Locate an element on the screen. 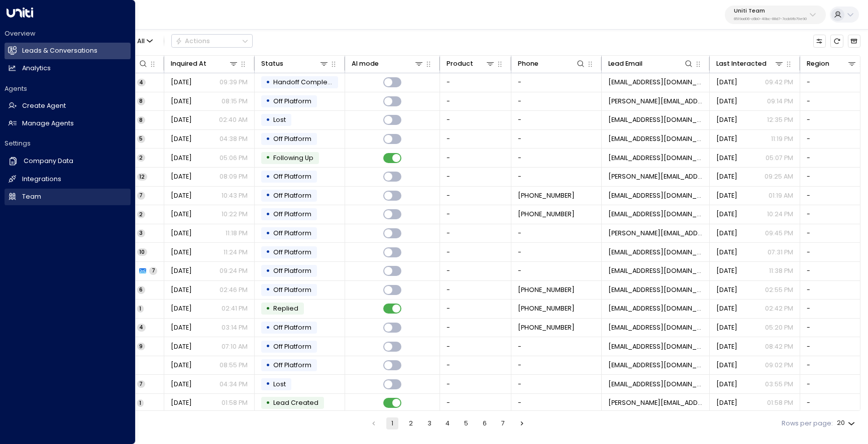 Image resolution: width=868 pixels, height=444 pixels. span: Aug 13, 2025 is located at coordinates (181, 196).